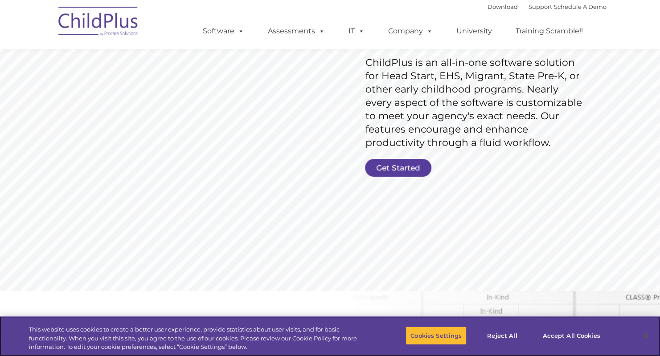 The height and width of the screenshot is (356, 660). I want to click on button: Accept All Cookies, so click(571, 336).